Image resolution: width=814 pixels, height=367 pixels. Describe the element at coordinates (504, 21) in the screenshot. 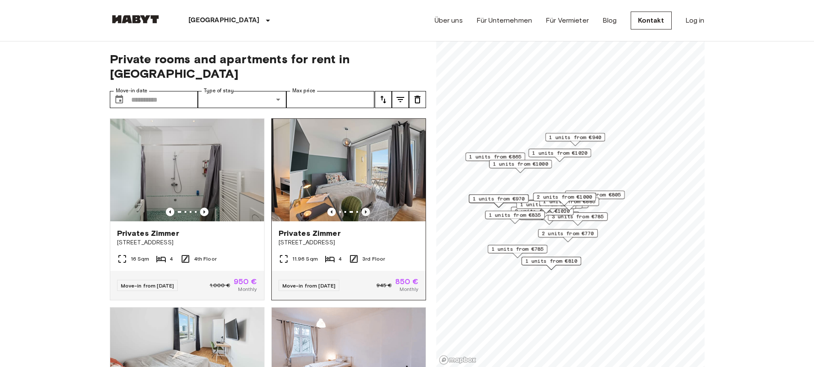

I see `a: Für Unternehmen` at that location.